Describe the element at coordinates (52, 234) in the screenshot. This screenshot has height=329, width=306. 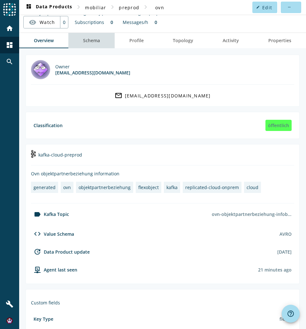
I see `div: Value Schema` at that location.